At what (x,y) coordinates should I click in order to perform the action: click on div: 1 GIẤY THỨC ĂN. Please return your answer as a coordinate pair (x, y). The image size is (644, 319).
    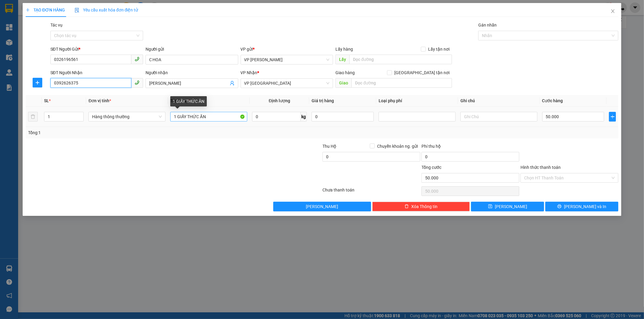
    Looking at the image, I should click on (189, 101).